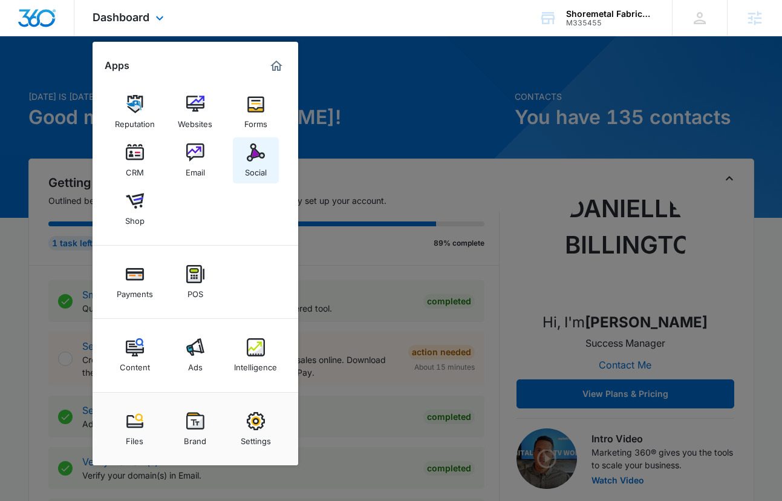  Describe the element at coordinates (610, 23) in the screenshot. I see `div: account id` at that location.